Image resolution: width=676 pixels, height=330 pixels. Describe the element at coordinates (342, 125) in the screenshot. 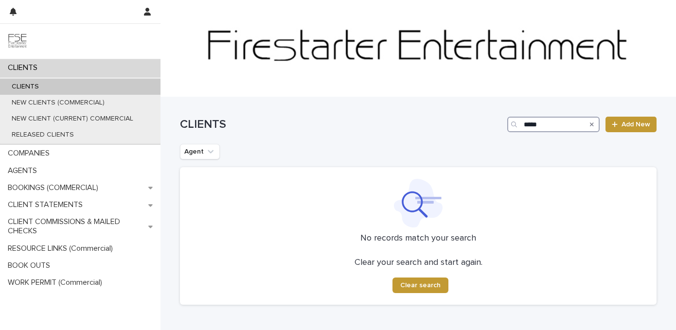

I see `h1: CLIENTS` at that location.